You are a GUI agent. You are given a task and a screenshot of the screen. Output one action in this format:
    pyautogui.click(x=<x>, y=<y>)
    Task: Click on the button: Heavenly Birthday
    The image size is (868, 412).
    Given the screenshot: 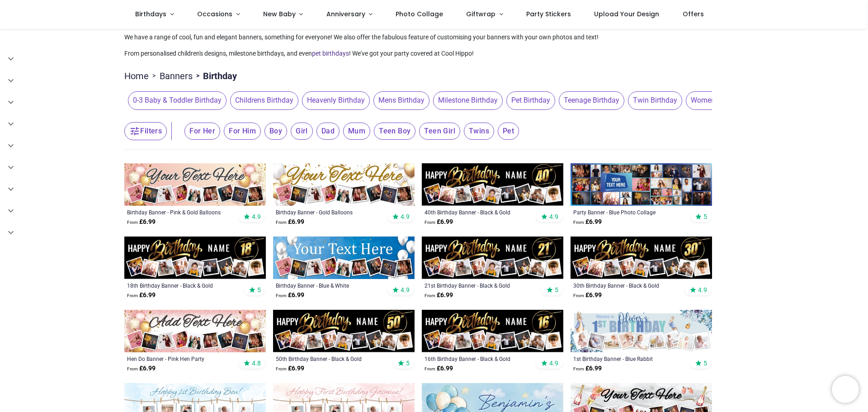 What is the action you would take?
    pyautogui.click(x=334, y=100)
    